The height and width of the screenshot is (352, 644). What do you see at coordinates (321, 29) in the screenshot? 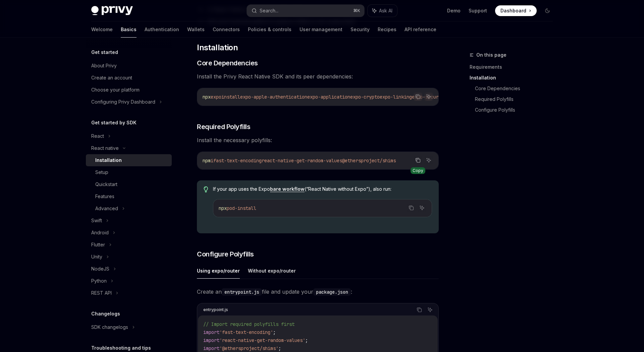
I see `a: User management` at bounding box center [321, 29].